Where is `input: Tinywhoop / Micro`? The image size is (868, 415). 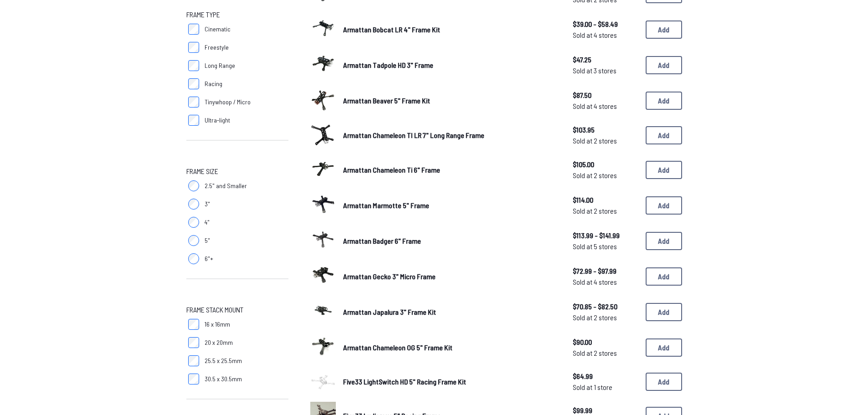 input: Tinywhoop / Micro is located at coordinates (194, 102).